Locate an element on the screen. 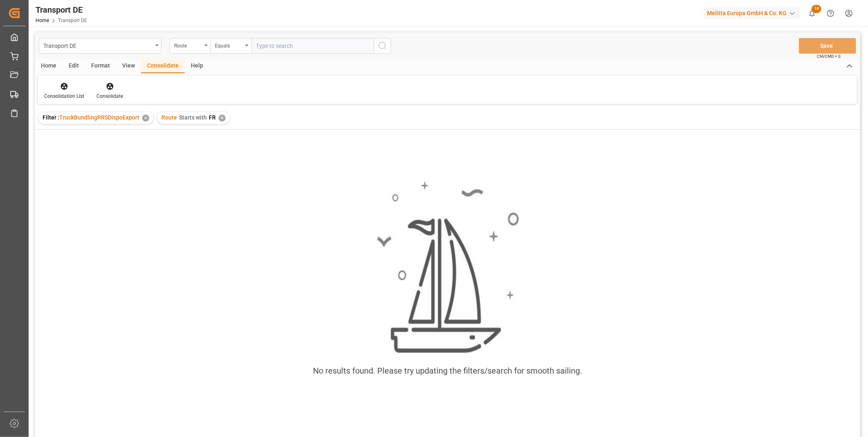 This screenshot has width=868, height=437. span: 18 is located at coordinates (817, 9).